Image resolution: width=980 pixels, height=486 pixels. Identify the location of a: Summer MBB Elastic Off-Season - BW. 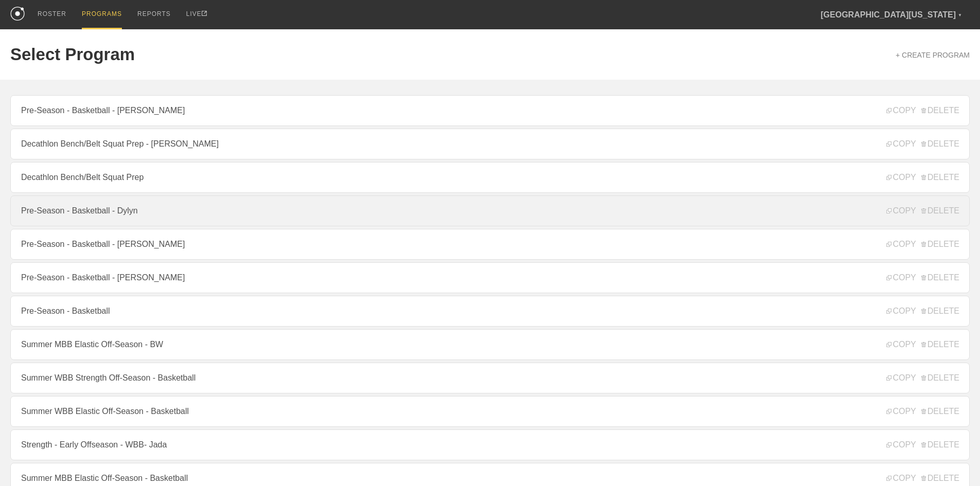
(490, 344).